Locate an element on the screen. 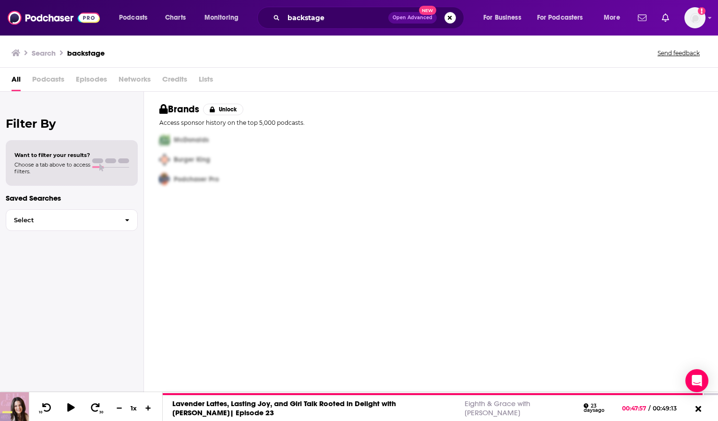 The width and height of the screenshot is (718, 421). span: For Podcasters is located at coordinates (560, 18).